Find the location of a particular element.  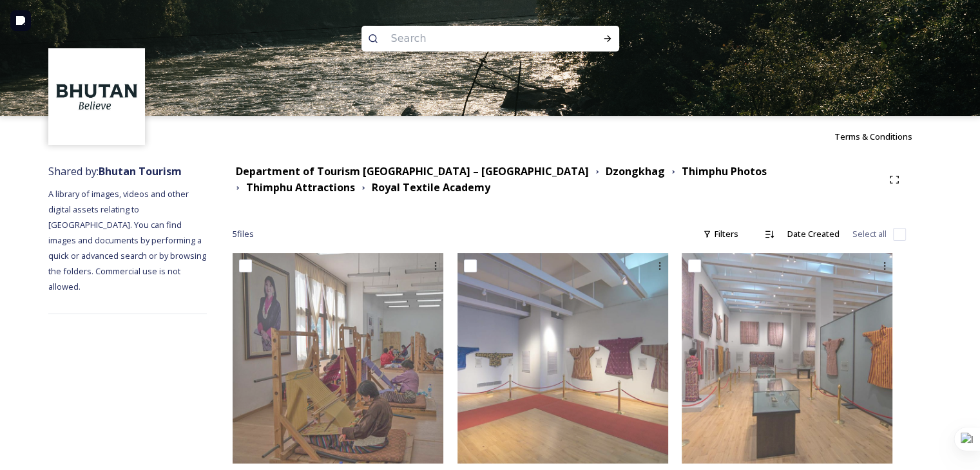

strong: Bhutan Tourism is located at coordinates (140, 171).